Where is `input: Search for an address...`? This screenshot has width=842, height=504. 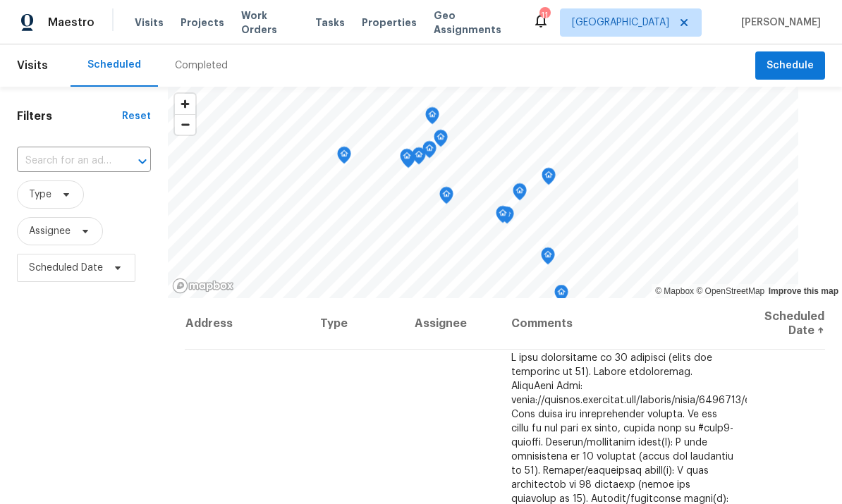 input: Search for an address... is located at coordinates (64, 161).